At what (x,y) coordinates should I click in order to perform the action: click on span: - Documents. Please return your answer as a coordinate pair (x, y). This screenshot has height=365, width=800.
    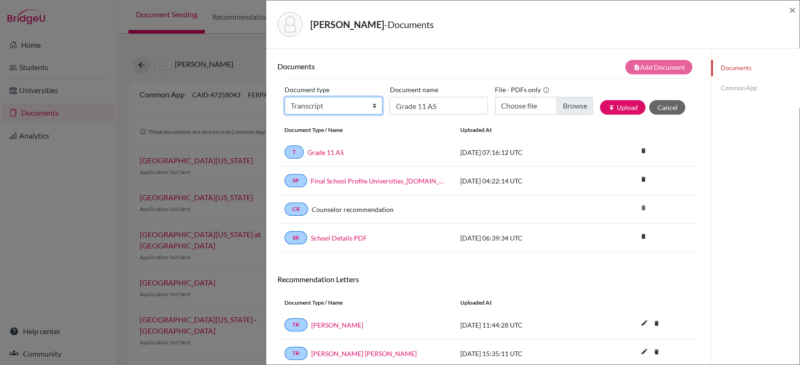
    Looking at the image, I should click on (409, 24).